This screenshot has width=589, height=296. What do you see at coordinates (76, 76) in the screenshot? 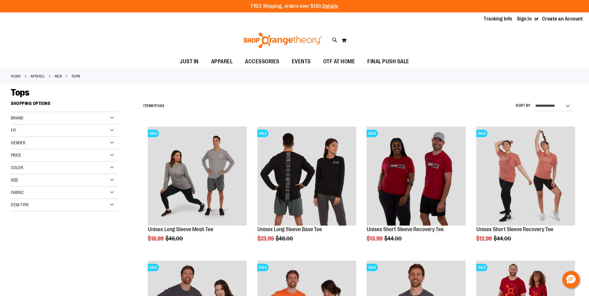
I see `strong: Tops` at bounding box center [76, 76].